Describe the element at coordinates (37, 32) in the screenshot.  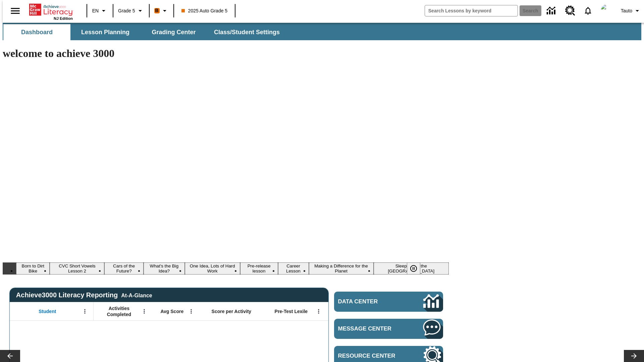
I see `span: Dashboard` at that location.